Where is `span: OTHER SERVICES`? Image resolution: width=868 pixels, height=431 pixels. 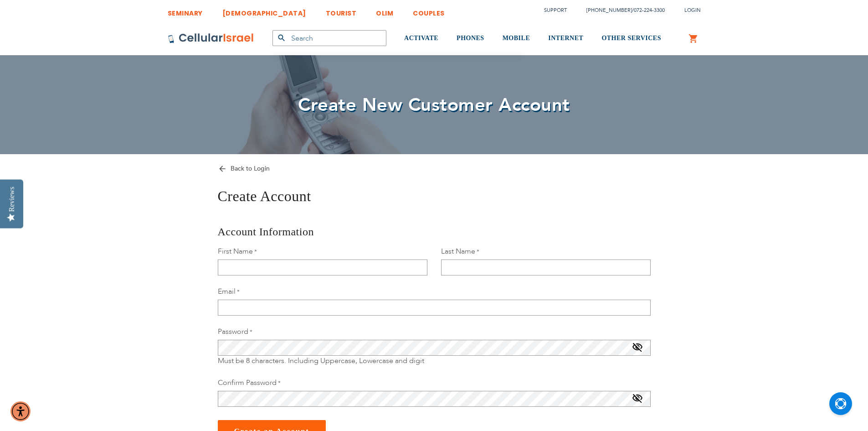
span: OTHER SERVICES is located at coordinates (632, 38).